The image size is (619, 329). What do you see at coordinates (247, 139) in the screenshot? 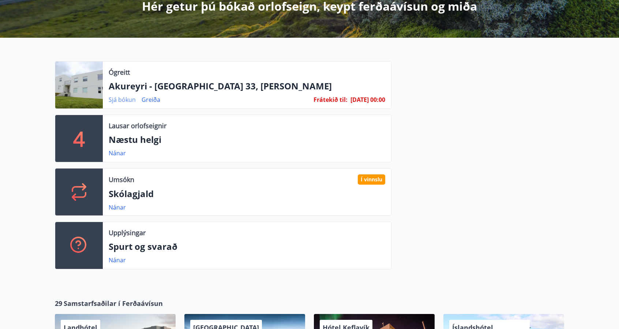
I see `p: Næstu helgi` at bounding box center [247, 139].